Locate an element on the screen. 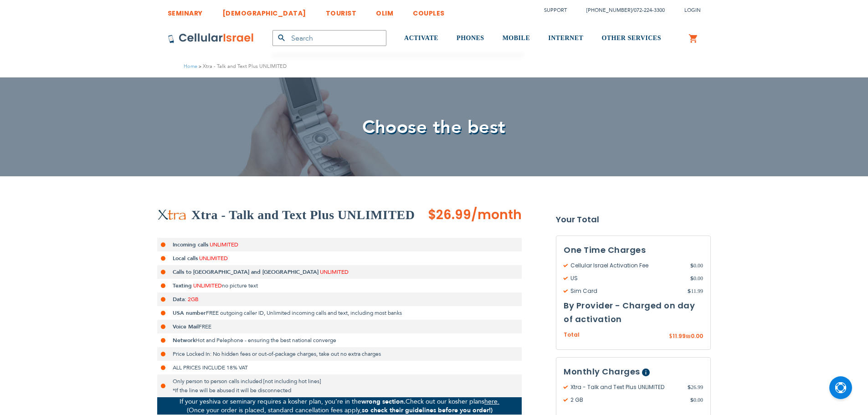 The image size is (868, 415). a: PHONES is located at coordinates (470, 38).